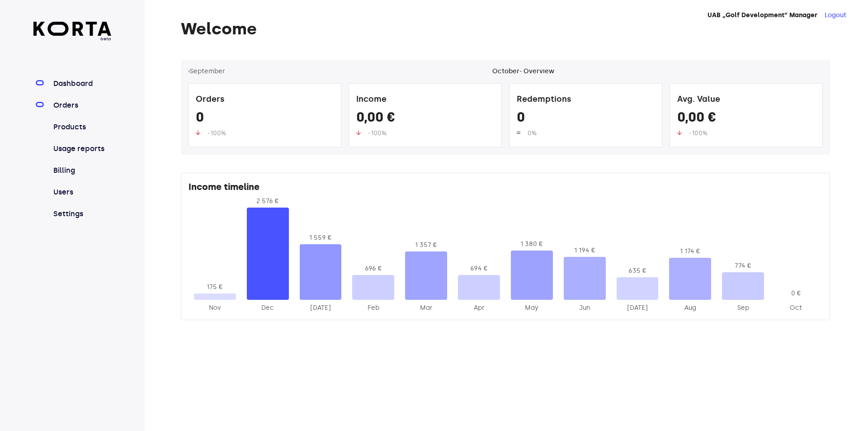 This screenshot has height=431, width=868. Describe the element at coordinates (426, 245) in the screenshot. I see `div: 1 357 €` at that location.